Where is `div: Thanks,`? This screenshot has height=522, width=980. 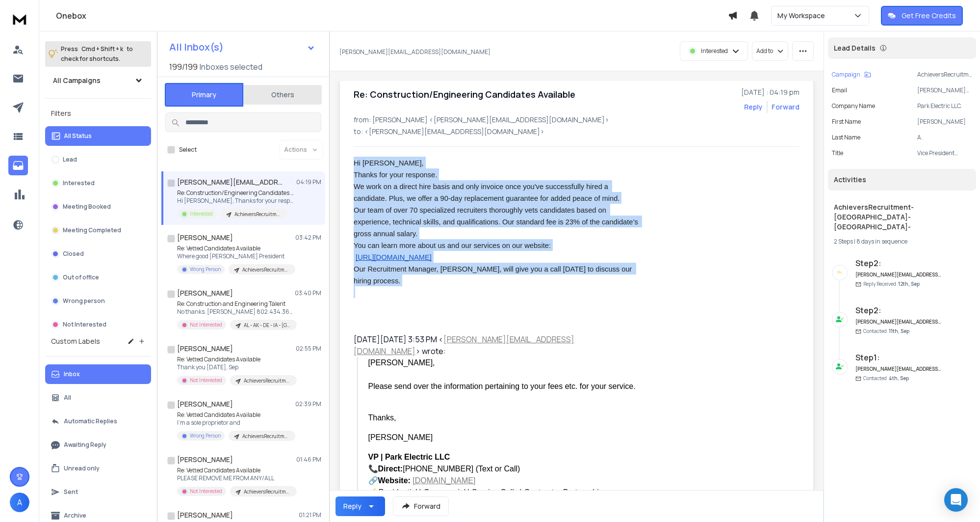 div: Thanks, is located at coordinates (504, 417).